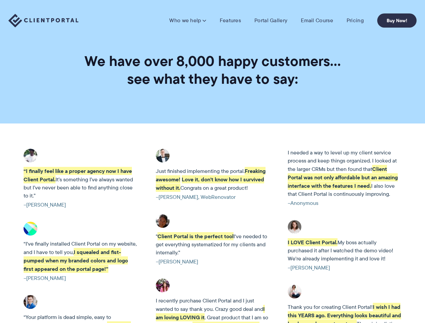  I want to click on img: Katie Morrow's Client Portal Testimonial, so click(294, 227).